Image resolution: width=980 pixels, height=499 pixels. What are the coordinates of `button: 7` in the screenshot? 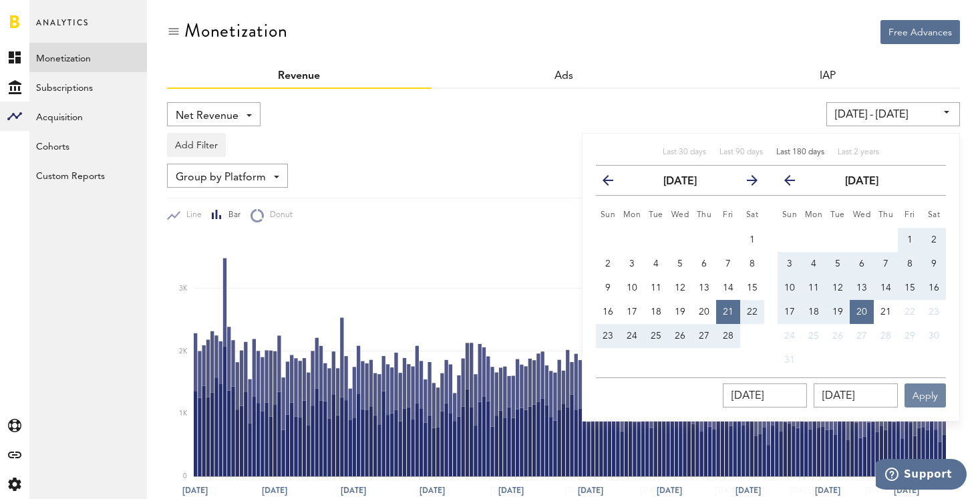 It's located at (728, 264).